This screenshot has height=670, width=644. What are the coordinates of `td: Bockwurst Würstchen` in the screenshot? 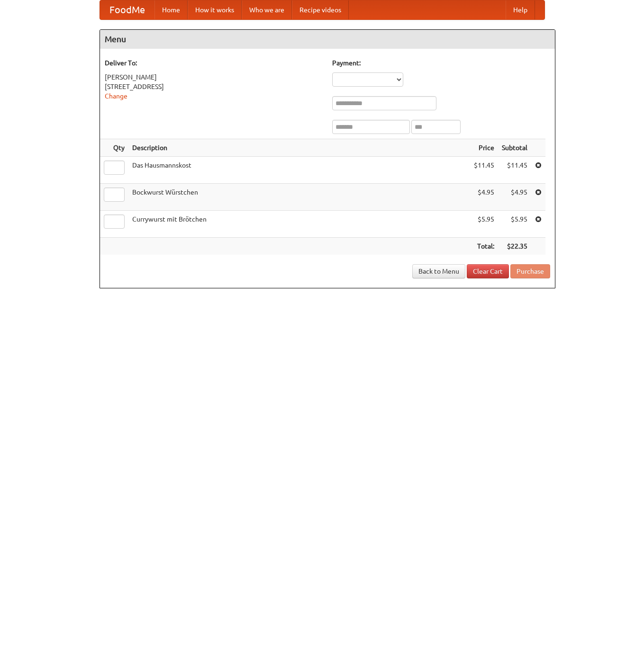 It's located at (299, 197).